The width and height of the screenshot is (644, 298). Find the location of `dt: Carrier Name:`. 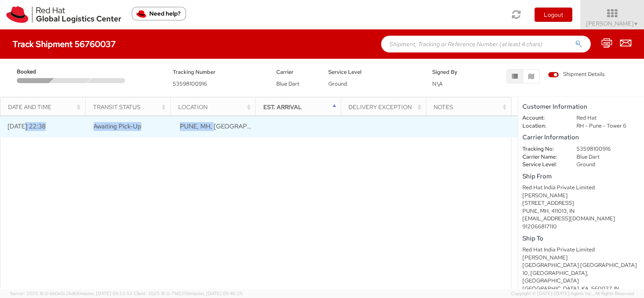

dt: Carrier Name: is located at coordinates (543, 157).